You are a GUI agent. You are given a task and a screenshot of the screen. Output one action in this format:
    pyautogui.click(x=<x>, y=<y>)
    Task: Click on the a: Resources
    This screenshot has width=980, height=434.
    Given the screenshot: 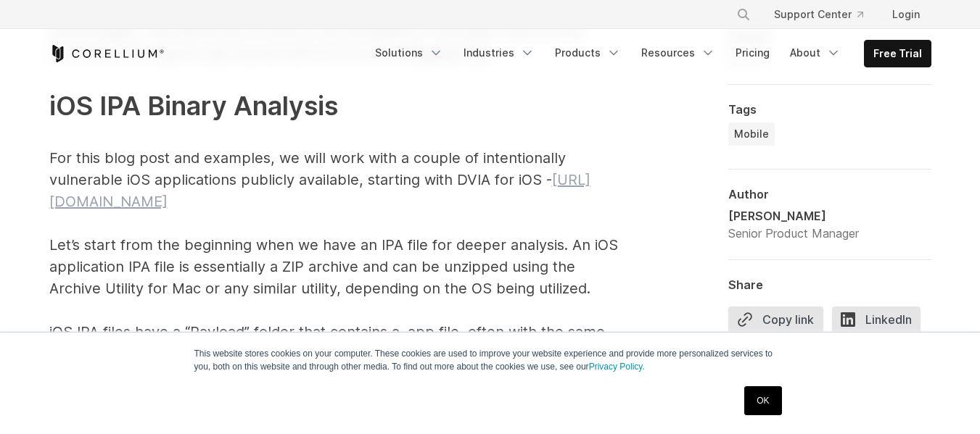 What is the action you would take?
    pyautogui.click(x=678, y=53)
    